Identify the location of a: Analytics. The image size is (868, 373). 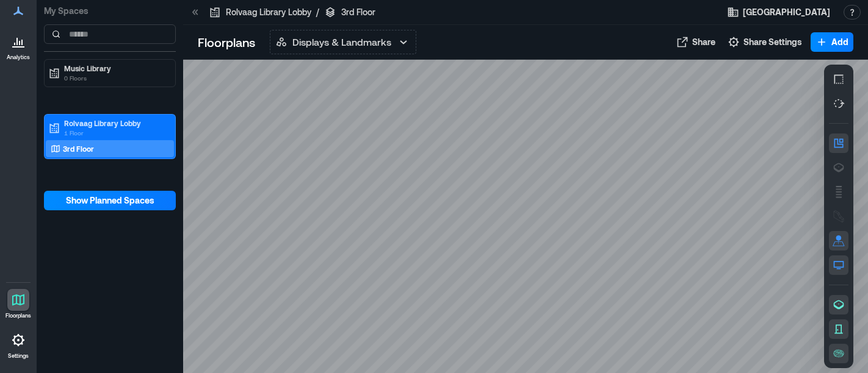
(18, 46).